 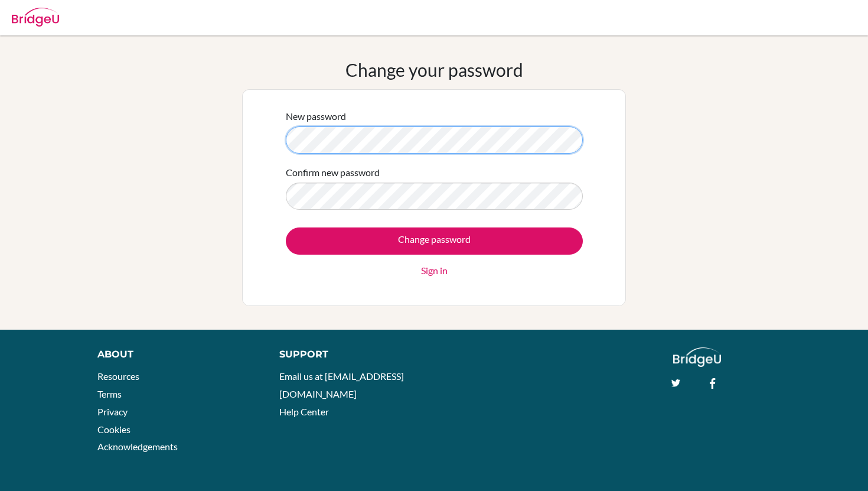 I want to click on h1: Change your password, so click(x=434, y=70).